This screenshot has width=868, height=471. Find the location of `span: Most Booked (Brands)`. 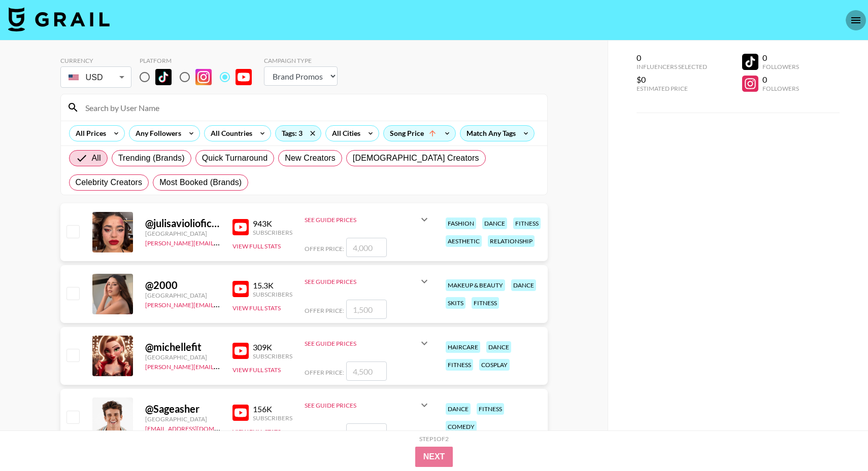

span: Most Booked (Brands) is located at coordinates (200, 182).